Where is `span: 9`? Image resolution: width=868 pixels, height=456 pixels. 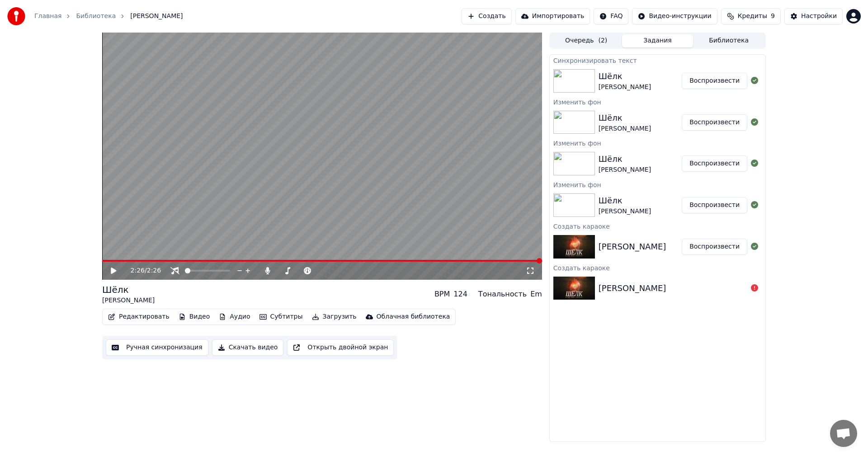
span: 9 is located at coordinates (773, 16).